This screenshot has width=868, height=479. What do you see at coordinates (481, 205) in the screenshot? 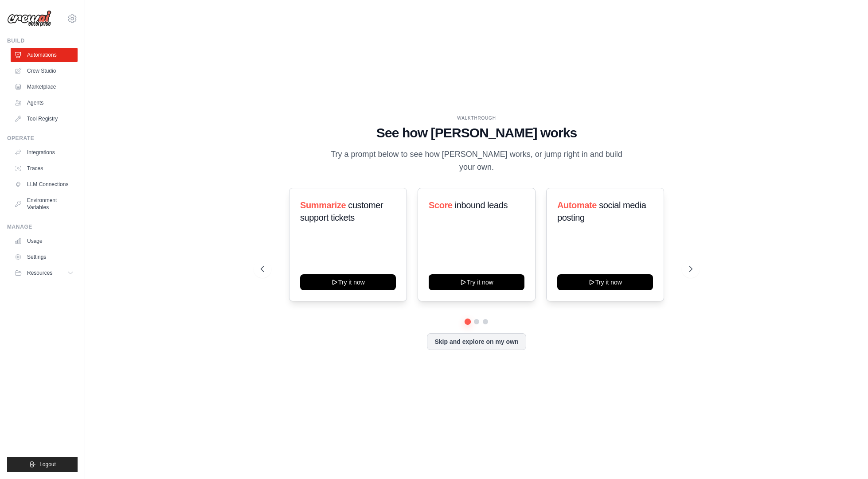
I see `span: inbound leads` at bounding box center [481, 205].